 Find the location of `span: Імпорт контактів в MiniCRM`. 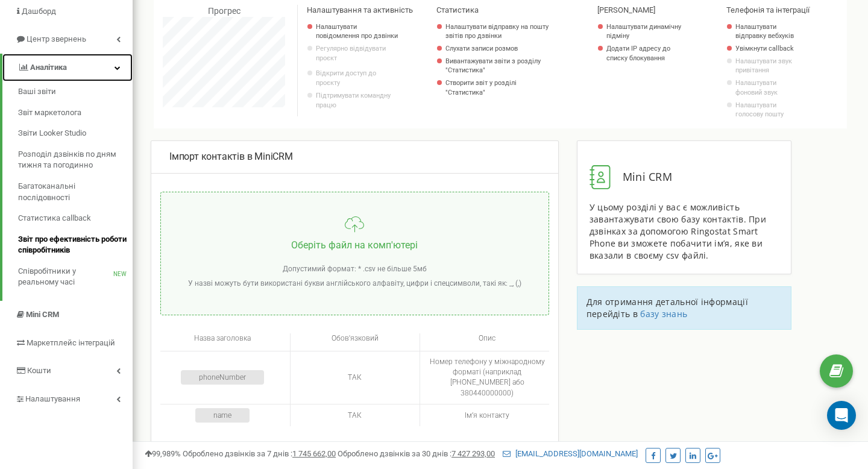

span: Імпорт контактів в MiniCRM is located at coordinates (231, 156).